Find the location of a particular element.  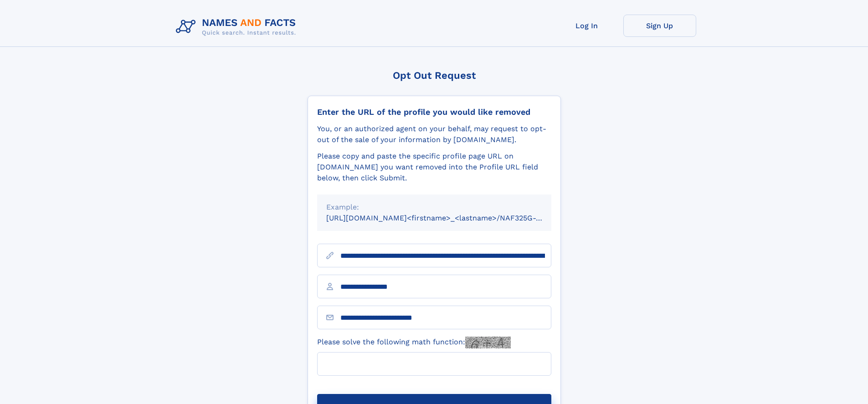

div: Example: is located at coordinates (434, 207).